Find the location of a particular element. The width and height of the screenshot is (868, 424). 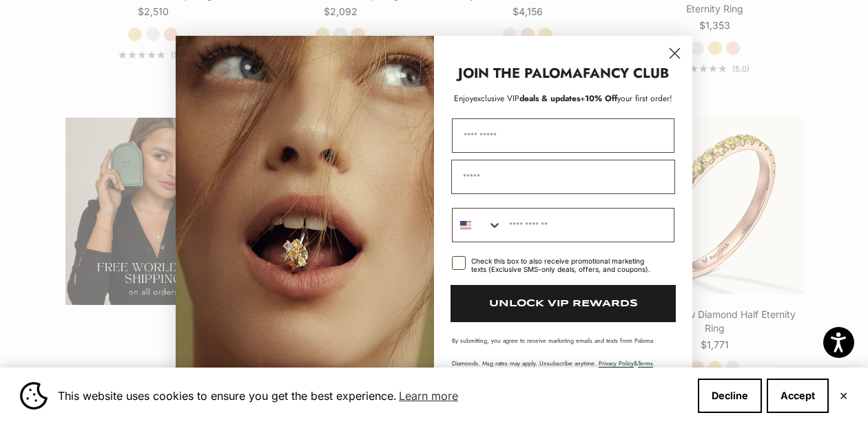

a: Terms is located at coordinates (646, 363).